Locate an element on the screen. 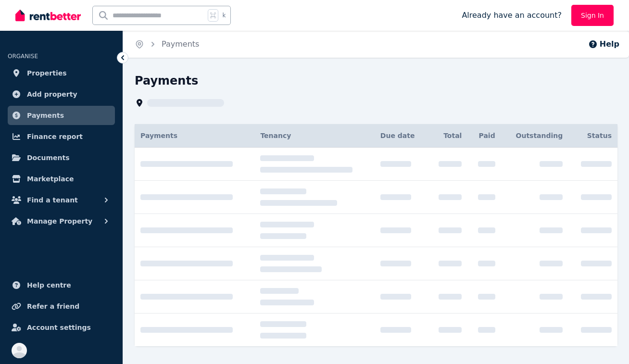 This screenshot has height=364, width=629. img: RentBetter is located at coordinates (48, 16).